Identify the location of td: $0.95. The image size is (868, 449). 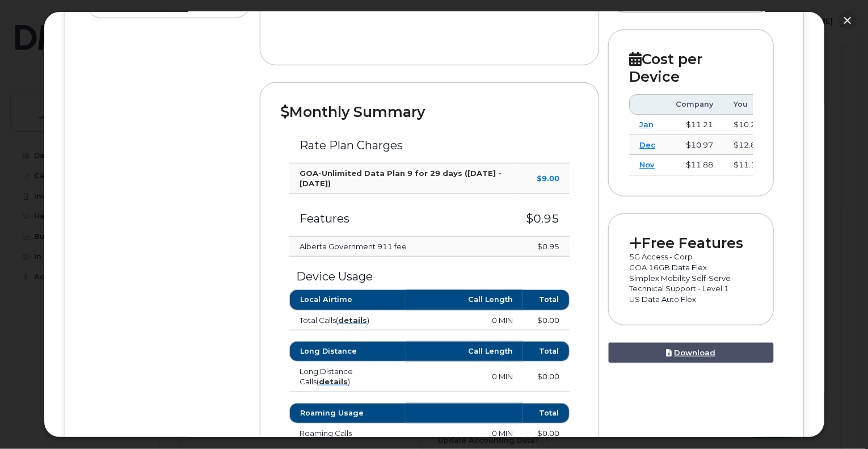
(542, 247).